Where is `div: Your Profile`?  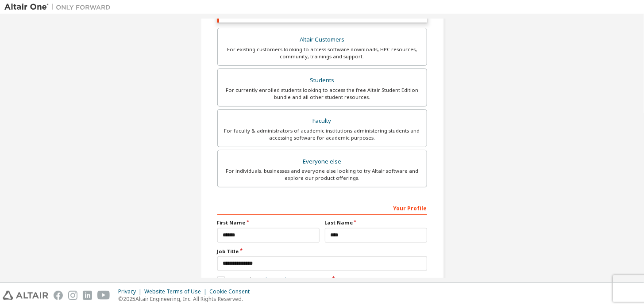
div: Your Profile is located at coordinates (322, 208).